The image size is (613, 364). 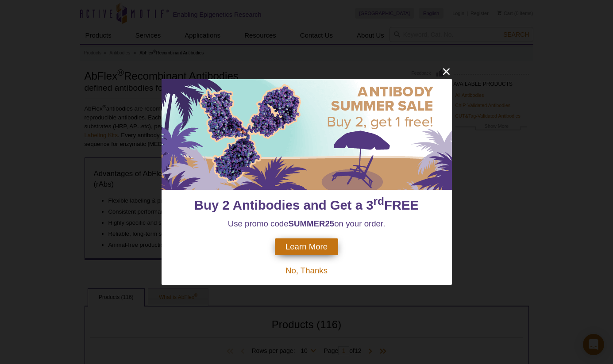 What do you see at coordinates (306, 270) in the screenshot?
I see `span: No, Thanks` at bounding box center [306, 270].